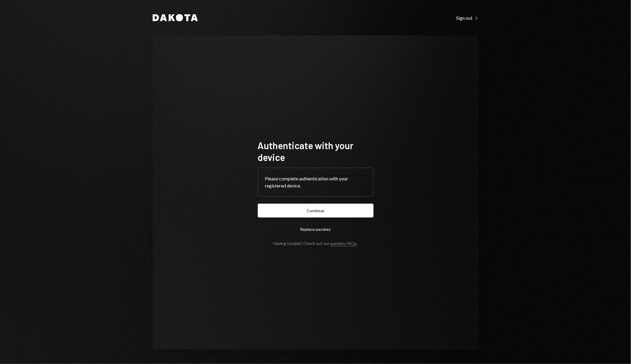 Image resolution: width=631 pixels, height=364 pixels. I want to click on div: Please complete authentication with your registered device., so click(316, 182).